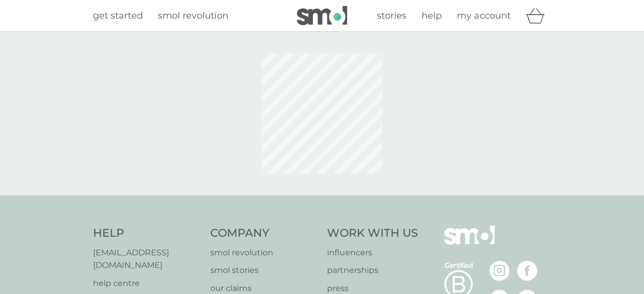 This screenshot has height=294, width=644. Describe the element at coordinates (146, 233) in the screenshot. I see `h4: Help` at that location.